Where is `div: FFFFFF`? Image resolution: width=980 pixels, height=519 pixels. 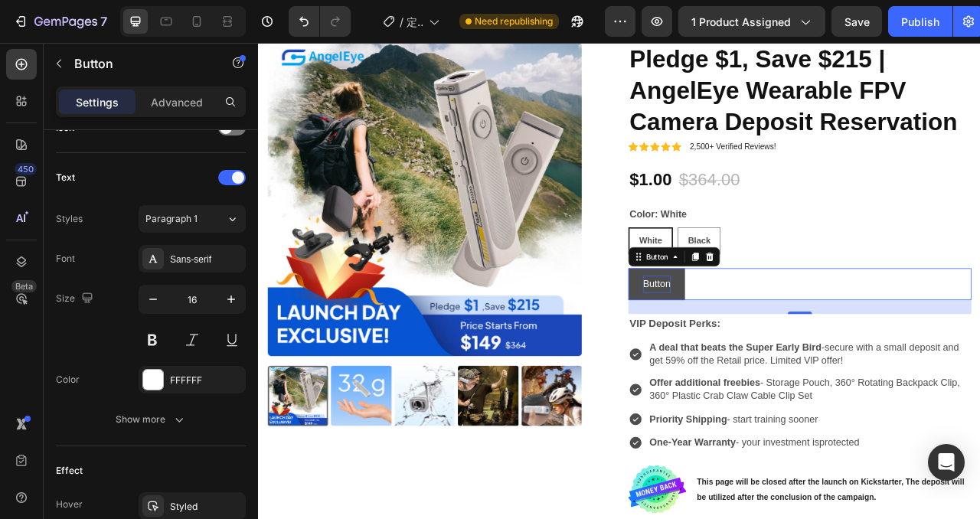 div: FFFFFF is located at coordinates (206, 380).